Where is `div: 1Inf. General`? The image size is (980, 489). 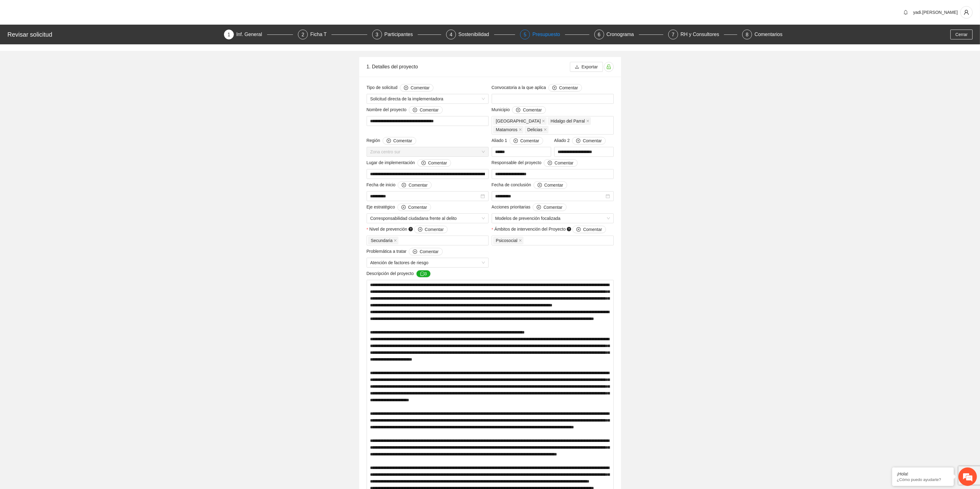 div: 1Inf. General is located at coordinates (258, 35).